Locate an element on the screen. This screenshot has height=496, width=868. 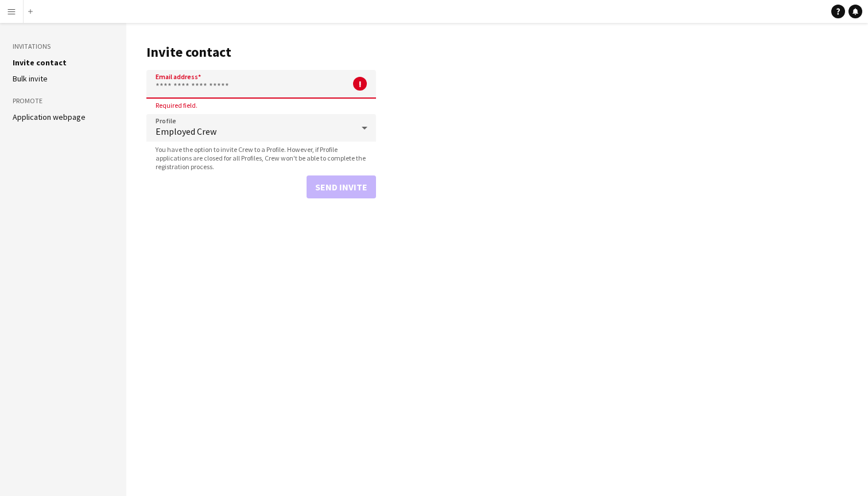
h3: Promote is located at coordinates (63, 101).